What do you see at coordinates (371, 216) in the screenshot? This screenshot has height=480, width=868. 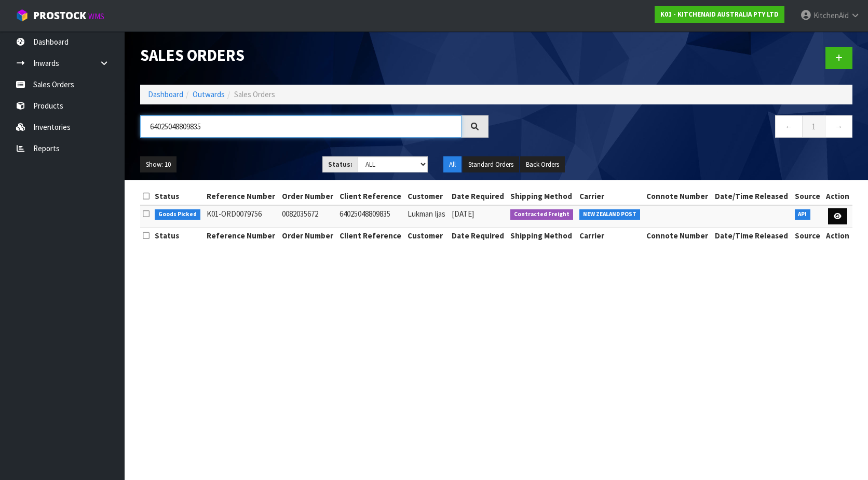 I see `td: 64025048809835` at bounding box center [371, 216].